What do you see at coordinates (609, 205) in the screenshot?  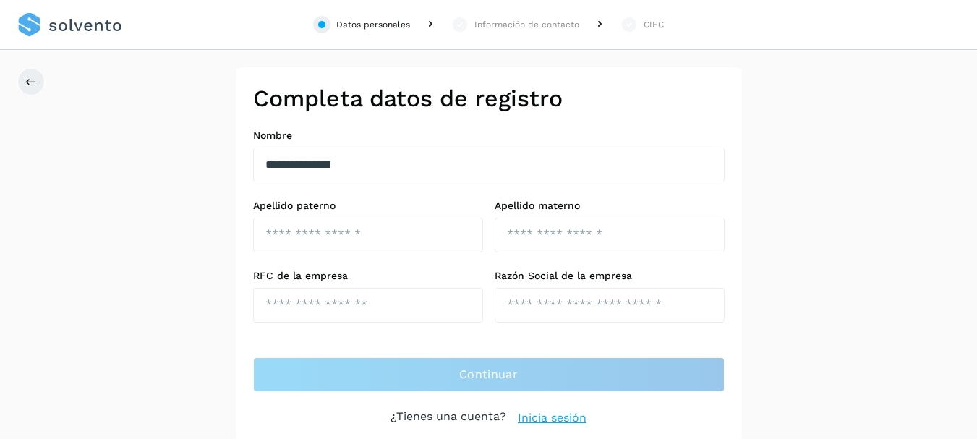 I see `label: Apellido materno` at bounding box center [609, 205].